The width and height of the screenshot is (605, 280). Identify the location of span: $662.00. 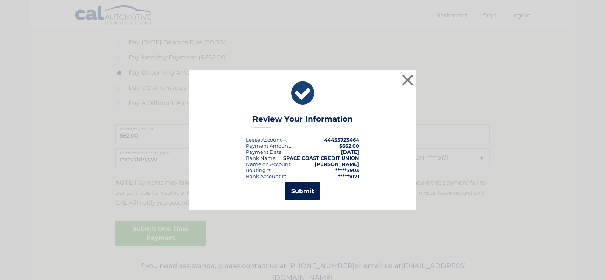
(349, 146).